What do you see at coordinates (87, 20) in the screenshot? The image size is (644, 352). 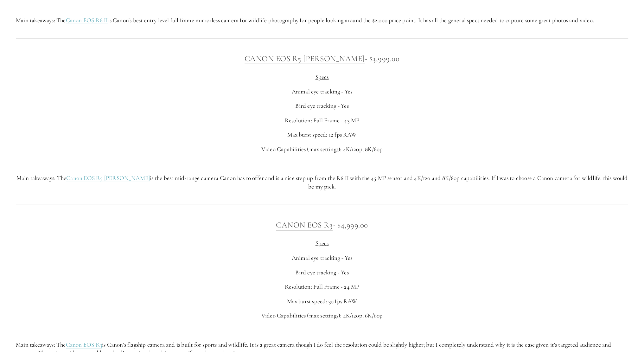 I see `a: Canon EOS R6 II` at bounding box center [87, 20].